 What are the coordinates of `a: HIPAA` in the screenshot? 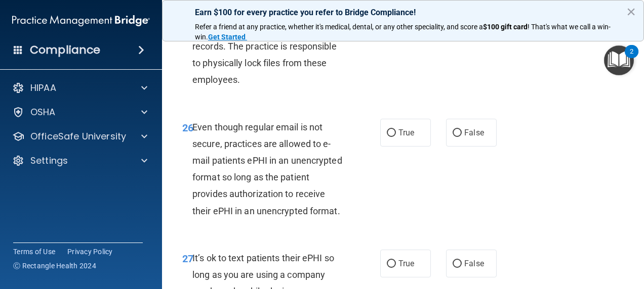 It's located at (79, 88).